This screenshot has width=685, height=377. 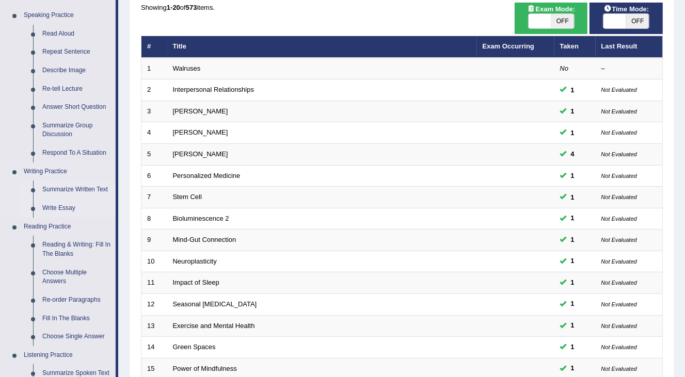 What do you see at coordinates (67, 355) in the screenshot?
I see `a: Listening Practice` at bounding box center [67, 355].